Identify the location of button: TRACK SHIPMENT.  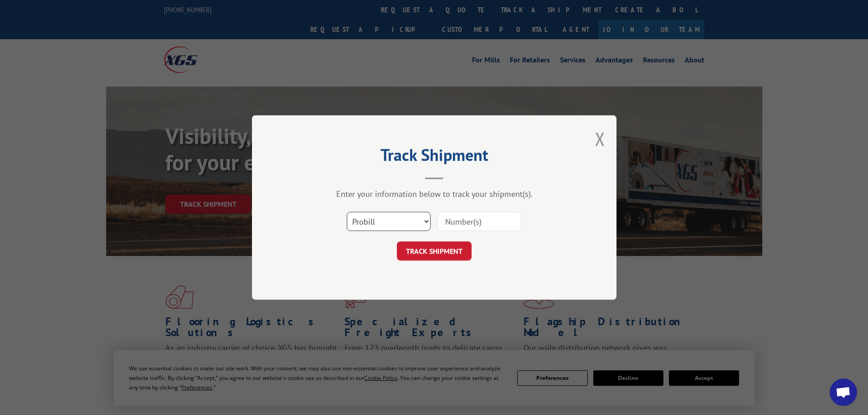
(434, 251).